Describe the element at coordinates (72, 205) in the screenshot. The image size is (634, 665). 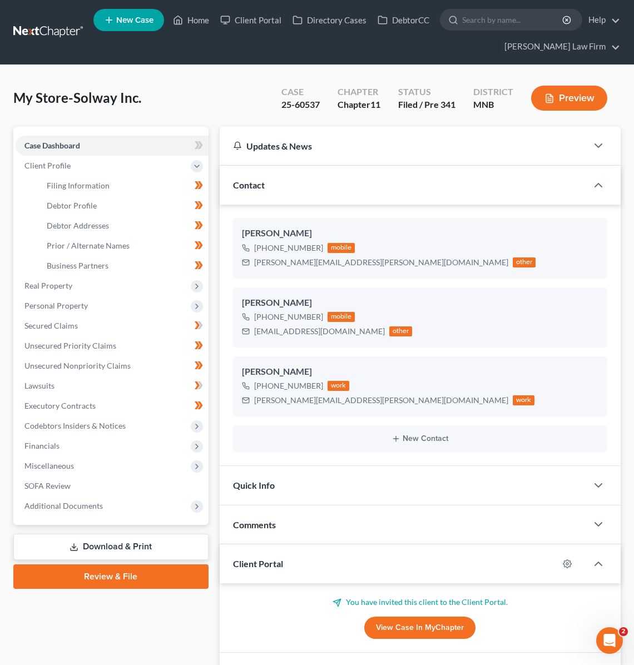
I see `span: Debtor Profile` at that location.